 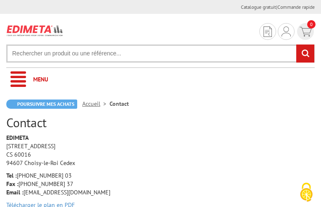 I want to click on span: 0, so click(x=311, y=24).